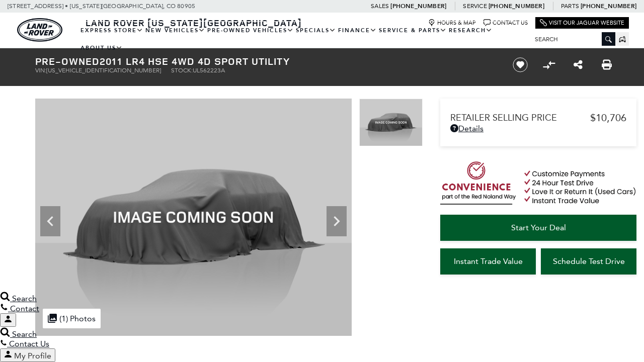 Image resolution: width=644 pixels, height=362 pixels. Describe the element at coordinates (251, 30) in the screenshot. I see `a: Pre-Owned Vehicles` at that location.